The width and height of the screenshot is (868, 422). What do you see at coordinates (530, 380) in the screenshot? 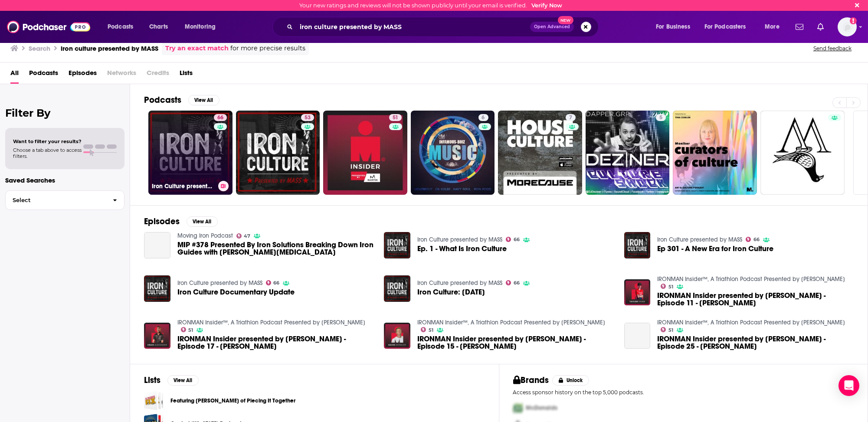
I see `h2: Brands` at bounding box center [530, 380].